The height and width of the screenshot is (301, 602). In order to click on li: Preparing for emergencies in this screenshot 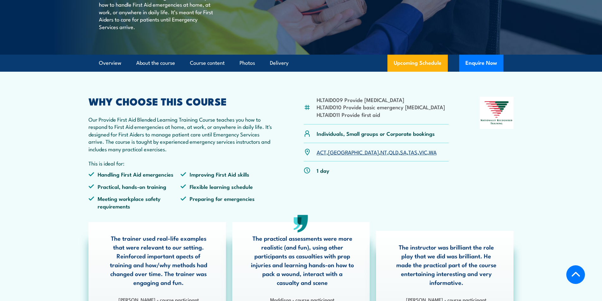, I will do `click(227, 202)`.